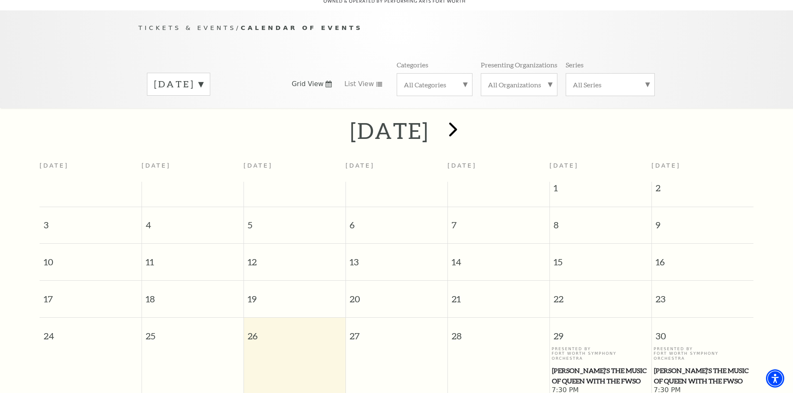 The width and height of the screenshot is (793, 393). Describe the element at coordinates (193, 332) in the screenshot. I see `span: 25` at that location.